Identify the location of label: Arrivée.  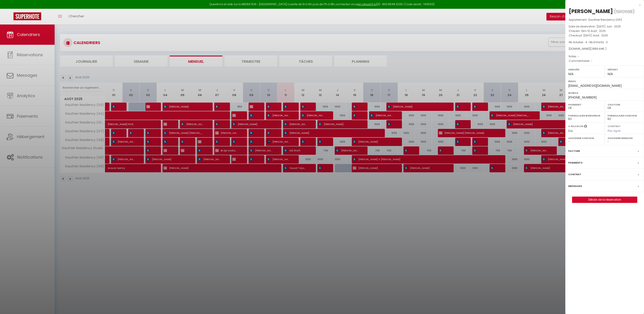
(585, 69).